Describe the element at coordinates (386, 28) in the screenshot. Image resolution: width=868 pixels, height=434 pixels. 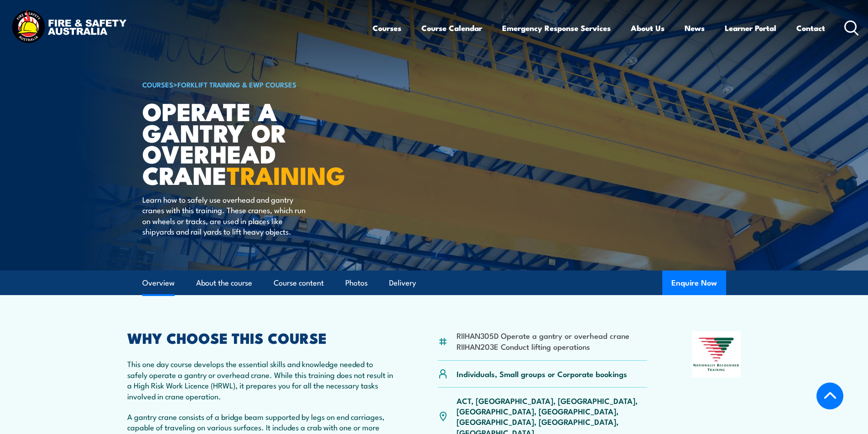
I see `a: Courses` at that location.